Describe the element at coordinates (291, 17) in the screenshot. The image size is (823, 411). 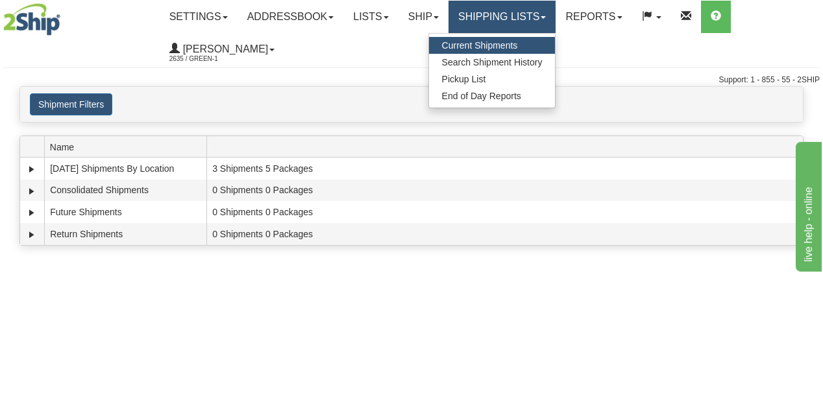
I see `a: Addressbook` at that location.